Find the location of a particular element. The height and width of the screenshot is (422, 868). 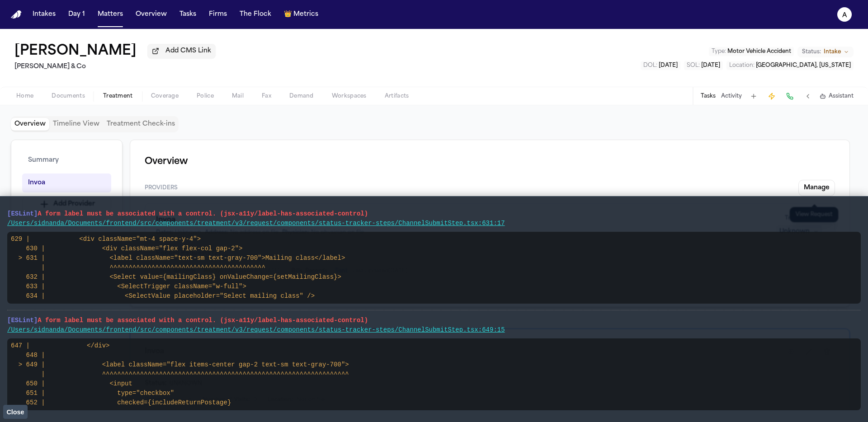

a: crownMetrics is located at coordinates (301, 15).